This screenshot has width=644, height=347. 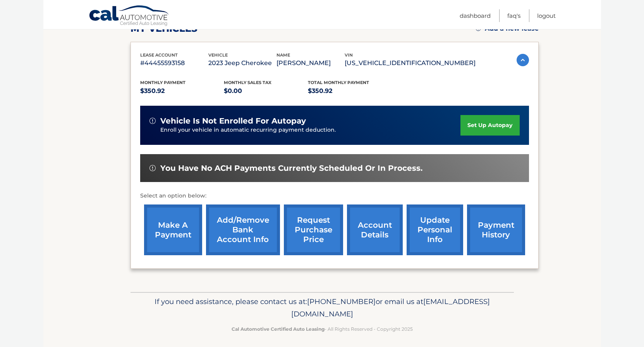 What do you see at coordinates (435, 230) in the screenshot?
I see `a: update personal info` at bounding box center [435, 230].